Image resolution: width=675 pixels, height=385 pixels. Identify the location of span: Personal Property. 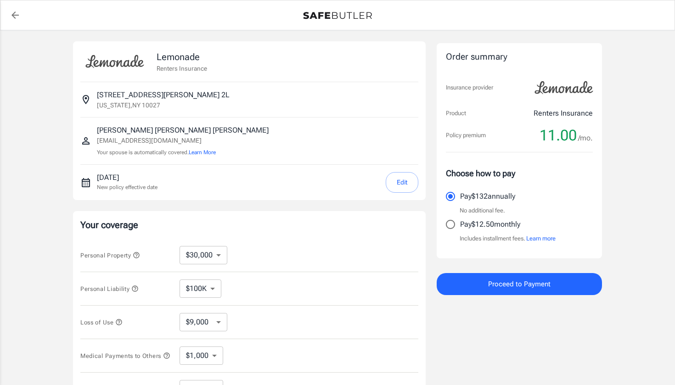
(110, 255).